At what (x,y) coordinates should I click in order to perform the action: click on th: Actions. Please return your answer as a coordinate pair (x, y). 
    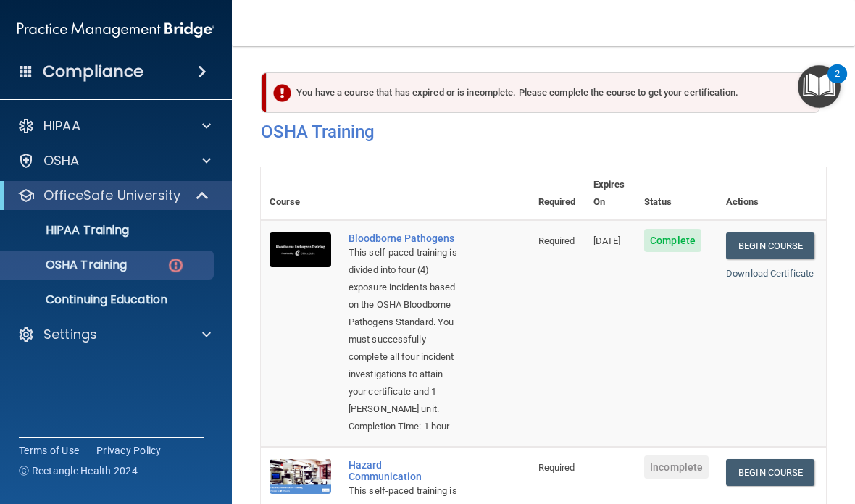
    Looking at the image, I should click on (771, 193).